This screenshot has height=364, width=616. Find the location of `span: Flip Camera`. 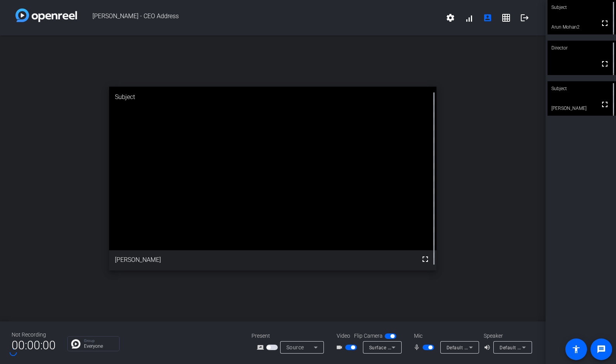

span: Flip Camera is located at coordinates (369, 336).